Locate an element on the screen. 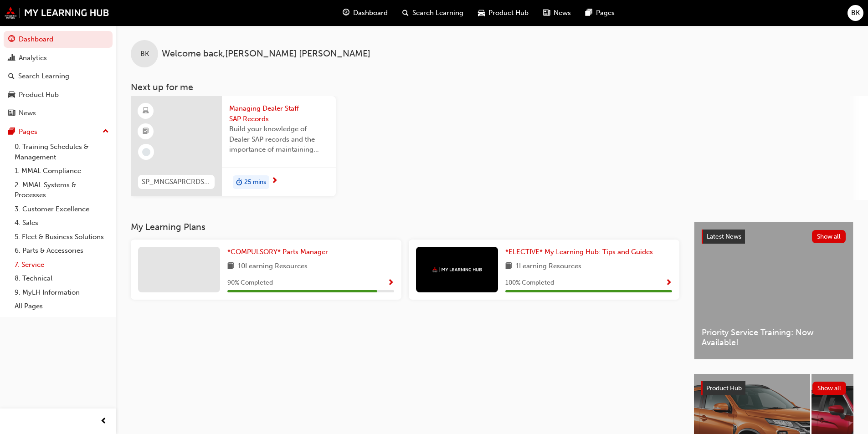 This screenshot has width=868, height=434. a: 1. MMAL Compliance is located at coordinates (61, 171).